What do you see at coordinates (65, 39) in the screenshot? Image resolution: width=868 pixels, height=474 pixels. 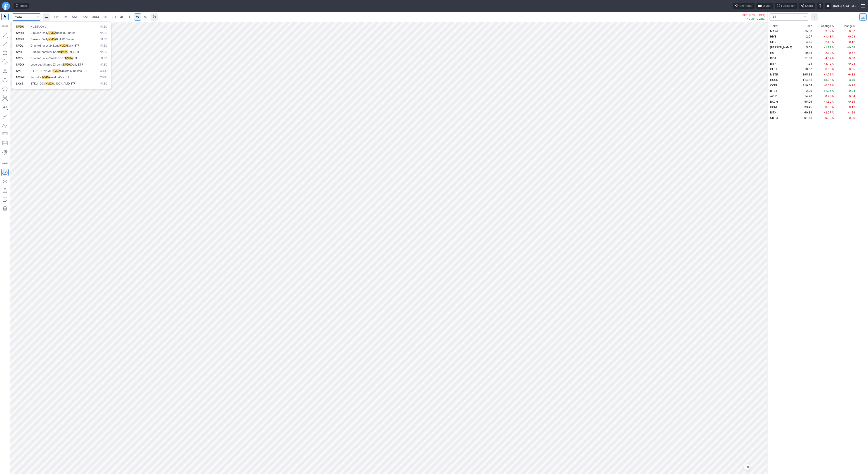 I see `span: Bull 2X Shares` at bounding box center [65, 39].